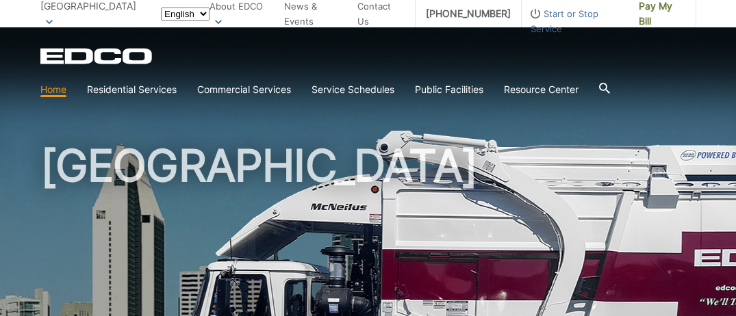 This screenshot has width=736, height=316. Describe the element at coordinates (185, 14) in the screenshot. I see `select: Select a language` at that location.